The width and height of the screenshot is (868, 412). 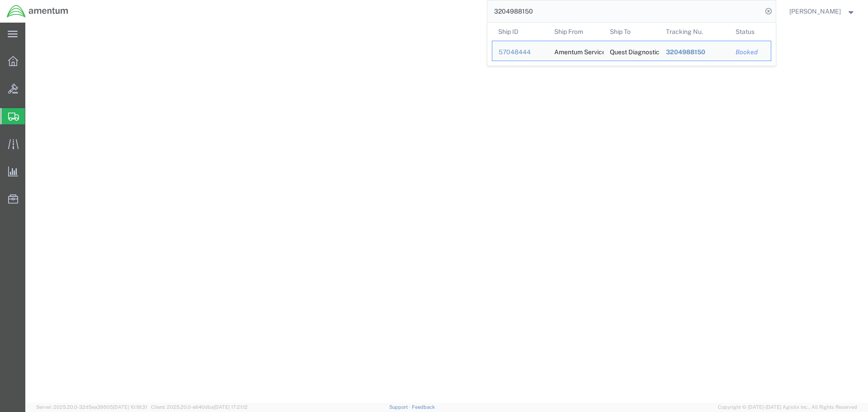 I want to click on th: Status, so click(x=750, y=31).